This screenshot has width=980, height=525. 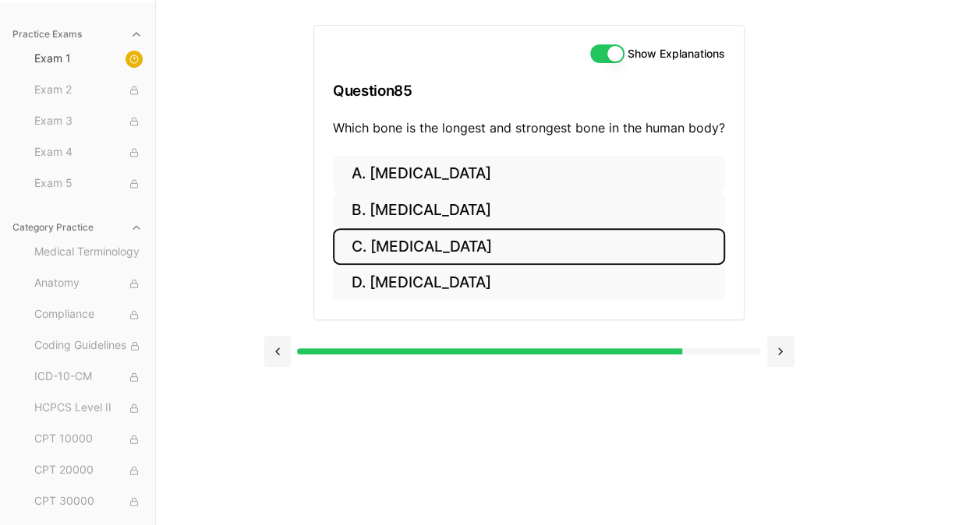 What do you see at coordinates (88, 315) in the screenshot?
I see `button: Compliance` at bounding box center [88, 315].